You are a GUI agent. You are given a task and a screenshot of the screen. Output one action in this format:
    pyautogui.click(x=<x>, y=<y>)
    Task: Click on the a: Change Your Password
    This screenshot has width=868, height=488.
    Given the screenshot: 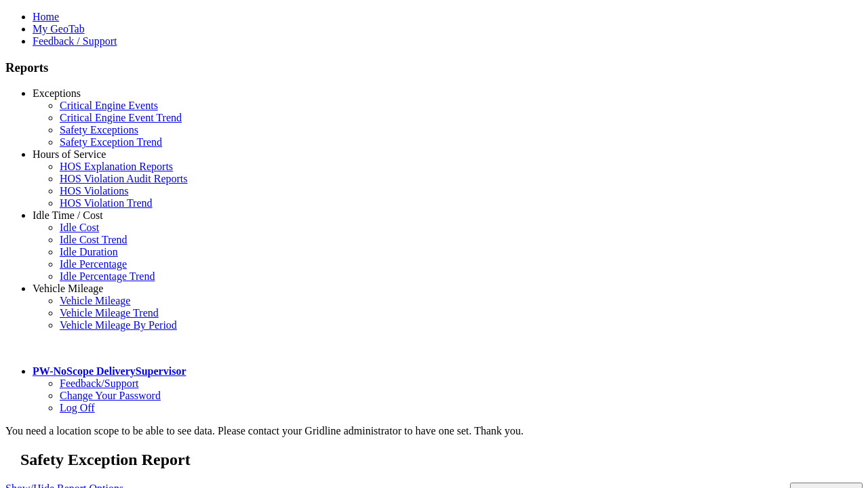 What is the action you would take?
    pyautogui.click(x=110, y=395)
    